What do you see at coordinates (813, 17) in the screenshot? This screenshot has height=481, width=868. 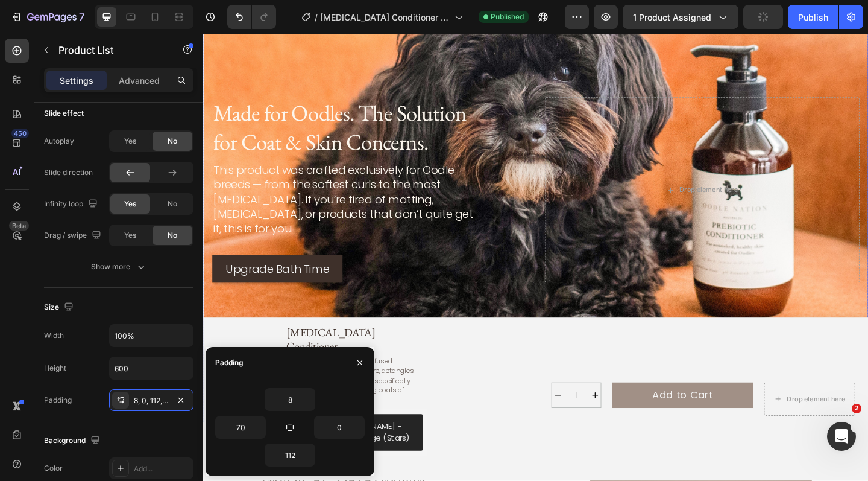 I see `div: Publish` at bounding box center [813, 17].